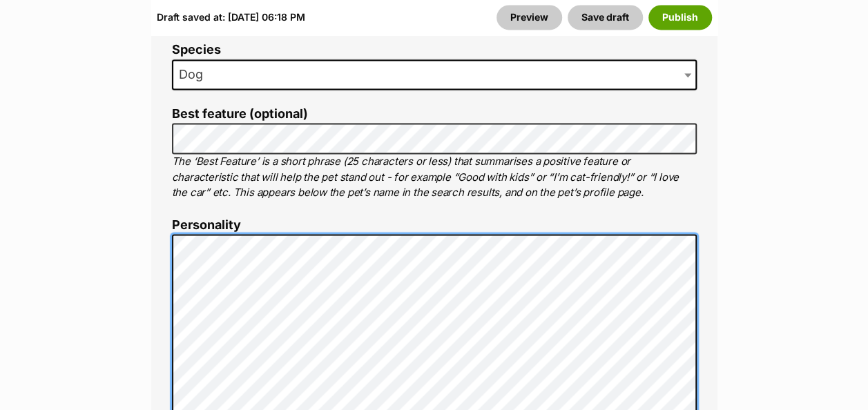  I want to click on button: Publish, so click(681, 18).